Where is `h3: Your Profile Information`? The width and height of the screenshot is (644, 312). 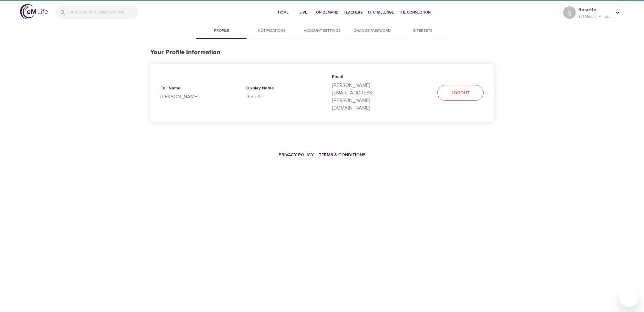
h3: Your Profile Information is located at coordinates (322, 52).